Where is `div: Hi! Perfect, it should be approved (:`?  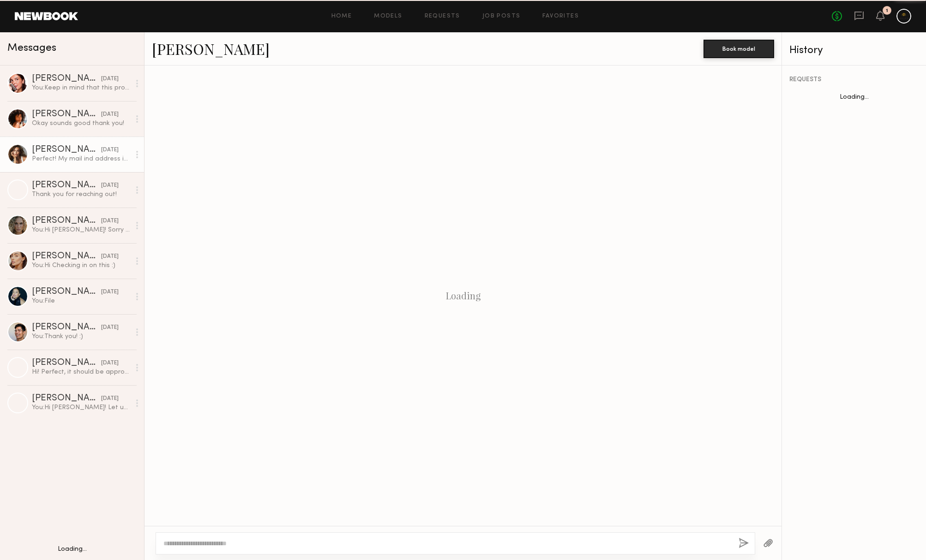
div: Hi! Perfect, it should be approved (: is located at coordinates (80, 372).